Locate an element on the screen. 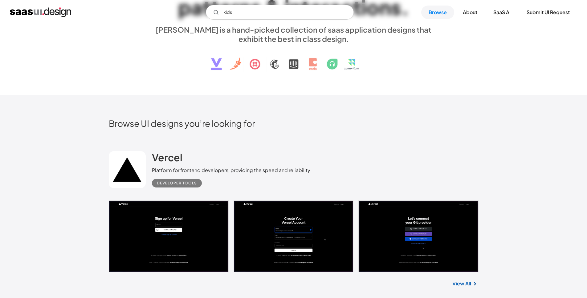  a: Browse is located at coordinates (437, 12).